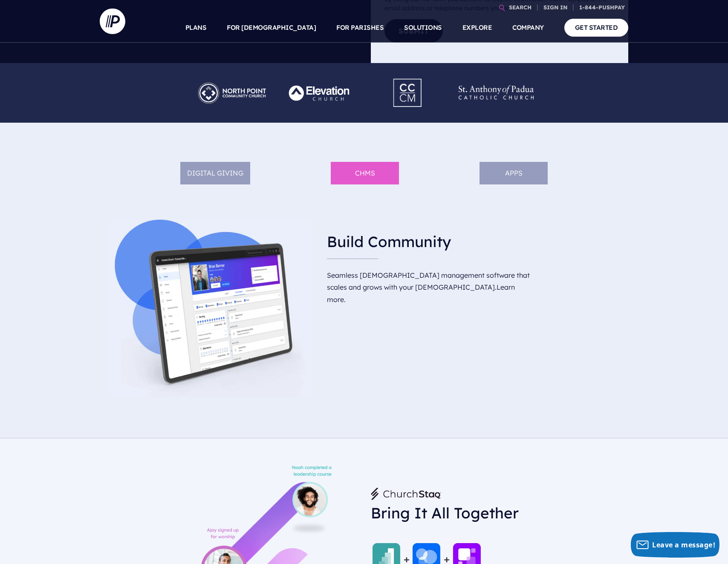  I want to click on a: PLANS, so click(196, 28).